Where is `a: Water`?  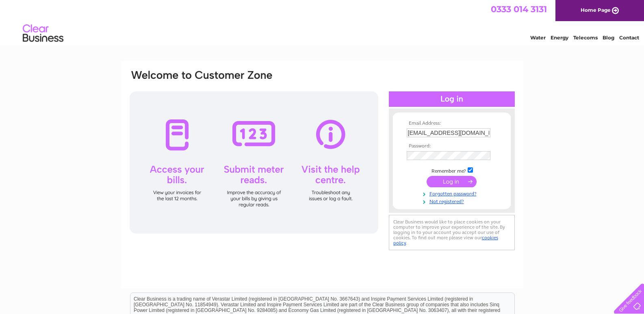
a: Water is located at coordinates (538, 38).